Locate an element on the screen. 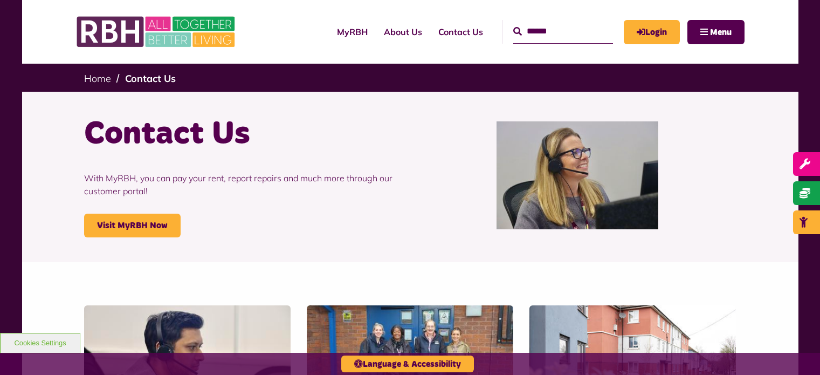 This screenshot has width=820, height=375. a: Visit MyRBH Now is located at coordinates (132, 225).